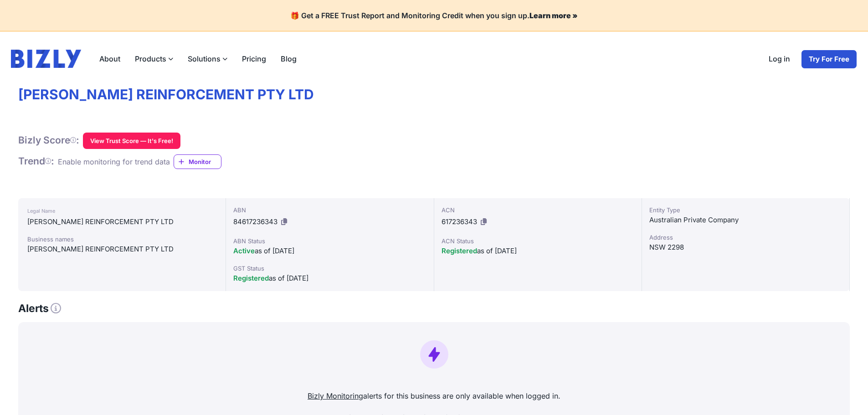 The image size is (868, 415). Describe the element at coordinates (538, 241) in the screenshot. I see `div: ACN Status` at that location.